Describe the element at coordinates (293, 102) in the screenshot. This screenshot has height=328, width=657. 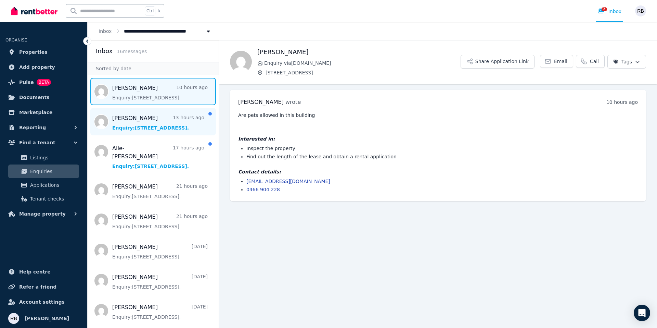
I see `span: wrote` at that location.